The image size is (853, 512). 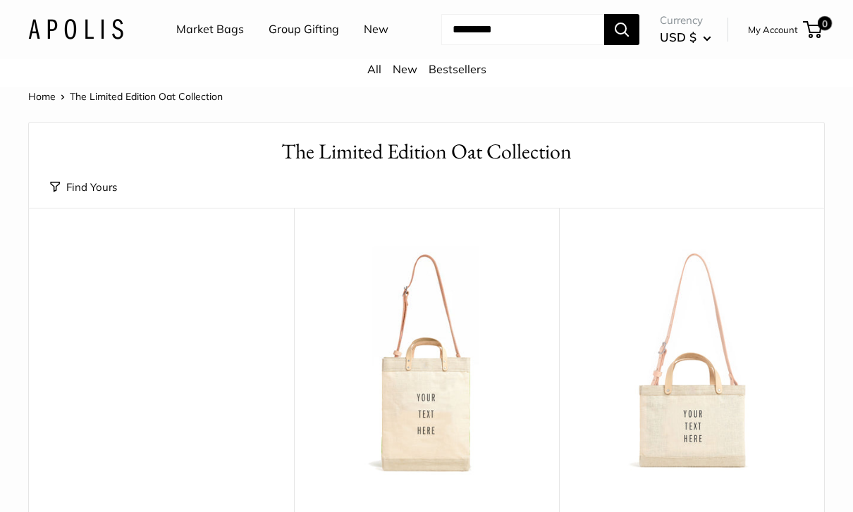 I want to click on img: Market Bag in Oat Strap, so click(x=426, y=361).